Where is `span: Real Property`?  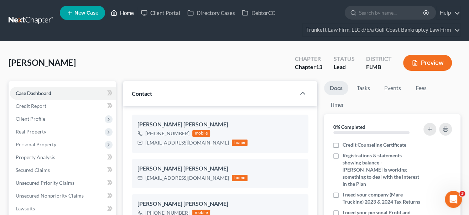 span: Real Property is located at coordinates (31, 131).